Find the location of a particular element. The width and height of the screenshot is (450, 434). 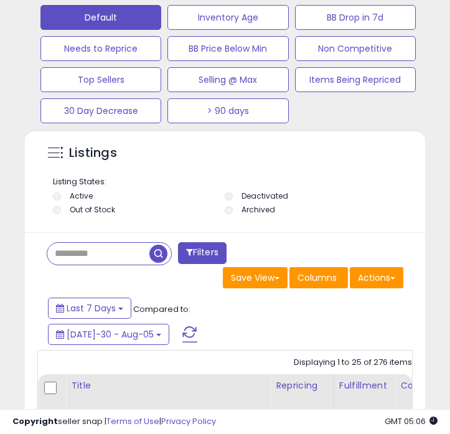

div: Fulfillment is located at coordinates (364, 385).